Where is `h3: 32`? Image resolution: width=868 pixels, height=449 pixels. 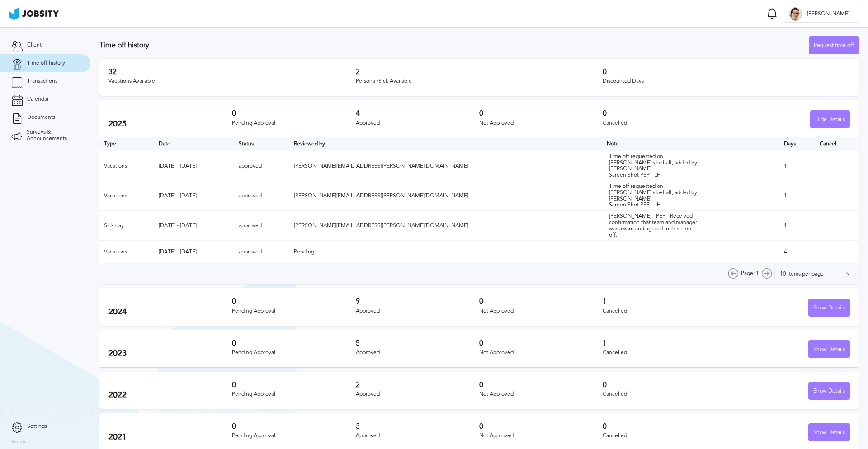 h3: 32 is located at coordinates (232, 72).